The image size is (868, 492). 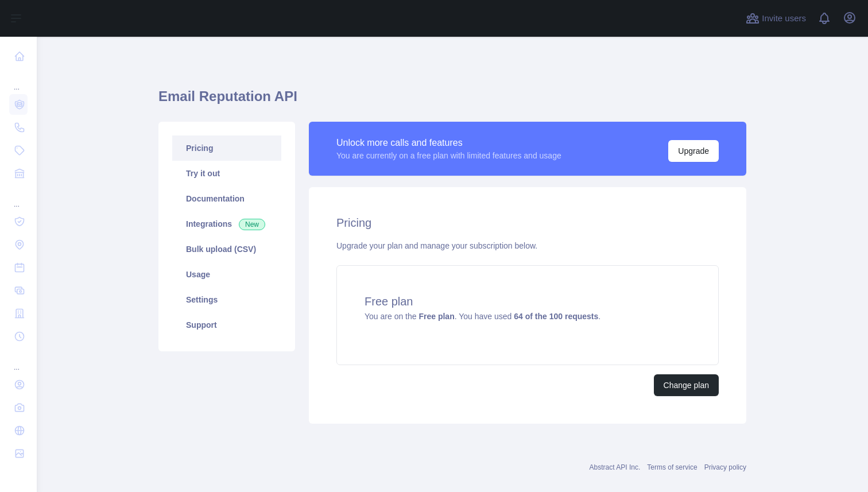 What do you see at coordinates (528, 301) in the screenshot?
I see `h4: Free plan` at bounding box center [528, 301].